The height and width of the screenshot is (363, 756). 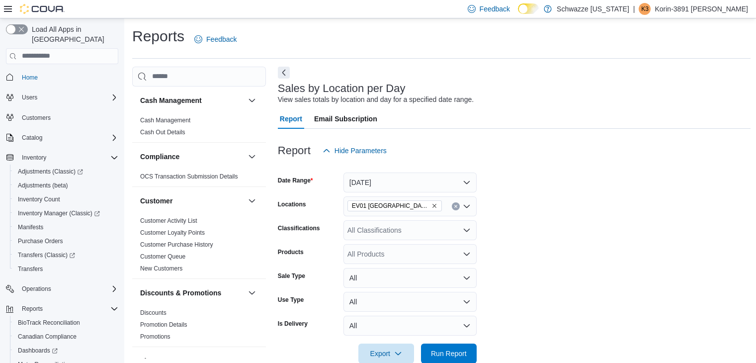 I want to click on button: All, so click(x=410, y=326).